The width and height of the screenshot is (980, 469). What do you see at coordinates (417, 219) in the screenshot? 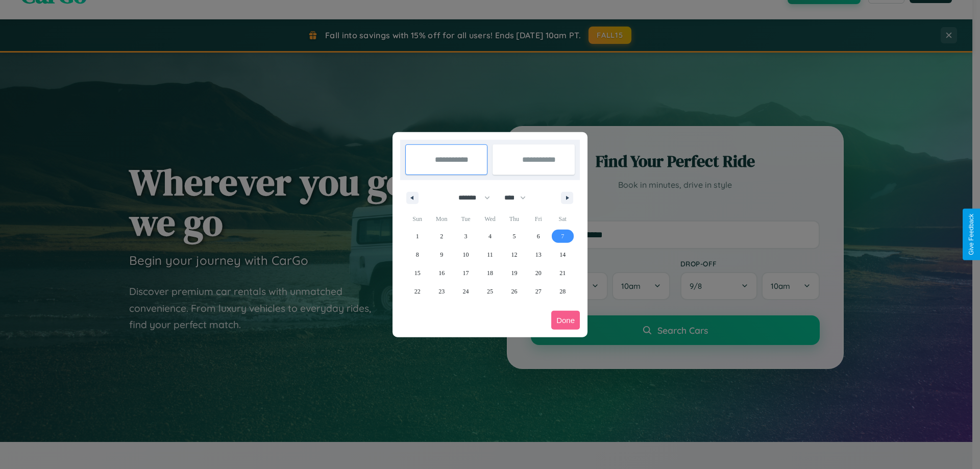
I see `span: Sun` at bounding box center [417, 219].